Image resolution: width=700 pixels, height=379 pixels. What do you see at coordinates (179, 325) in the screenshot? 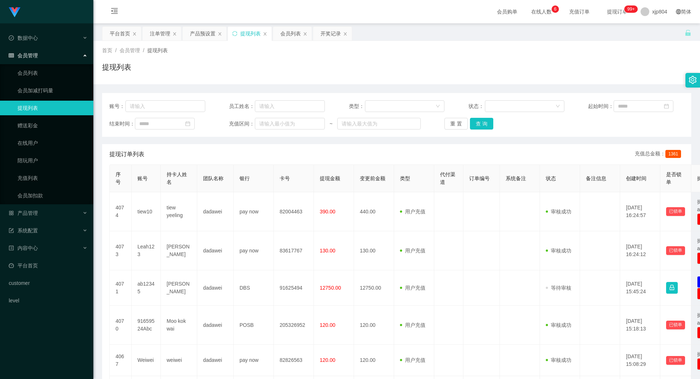
I see `td: Moo kok wai` at bounding box center [179, 325].